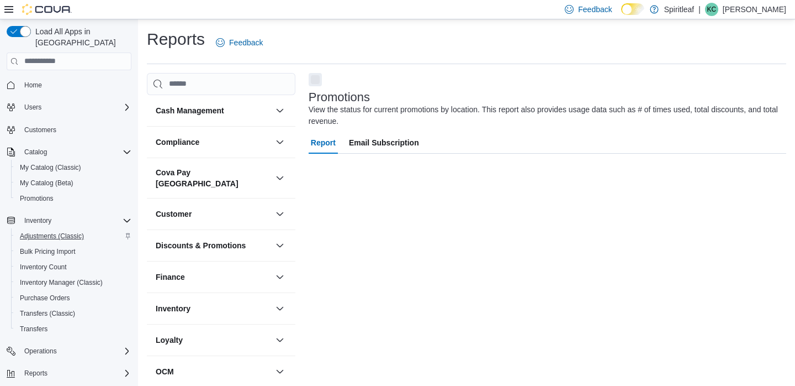 The image size is (795, 386). What do you see at coordinates (69, 129) in the screenshot?
I see `button: Customers` at bounding box center [69, 129].